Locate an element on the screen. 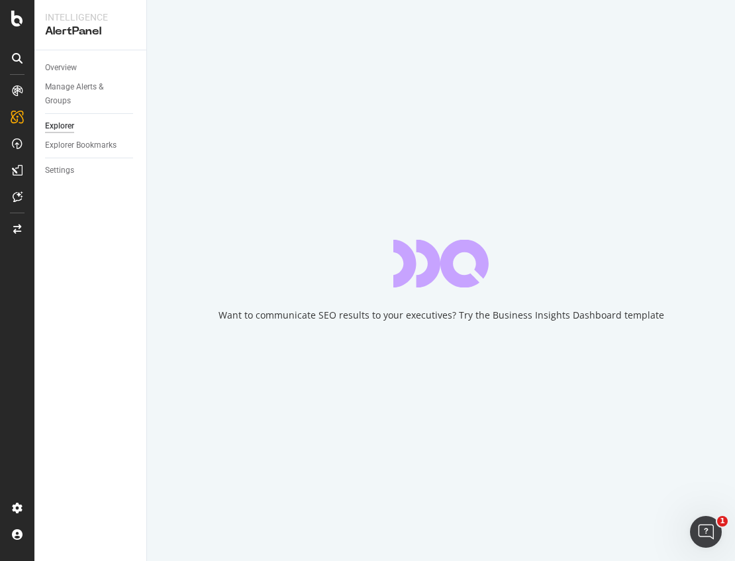  div: AlertPanel is located at coordinates (90, 31).